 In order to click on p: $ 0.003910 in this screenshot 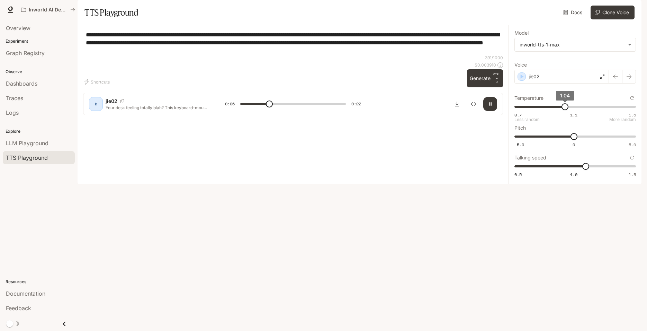, I will do `click(485, 65)`.